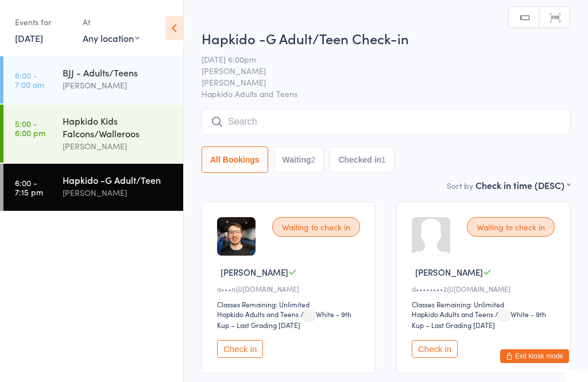 The width and height of the screenshot is (588, 382). Describe the element at coordinates (118, 72) in the screenshot. I see `div: BJJ - Adults/Teens` at that location.